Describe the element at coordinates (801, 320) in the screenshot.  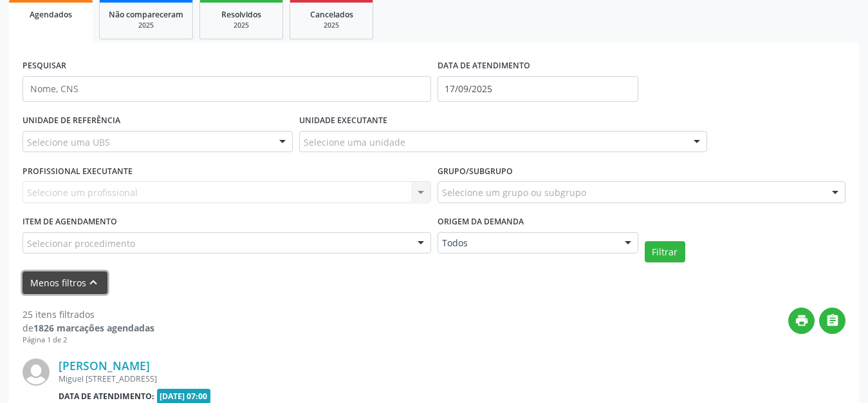
I see `button: print` at that location.